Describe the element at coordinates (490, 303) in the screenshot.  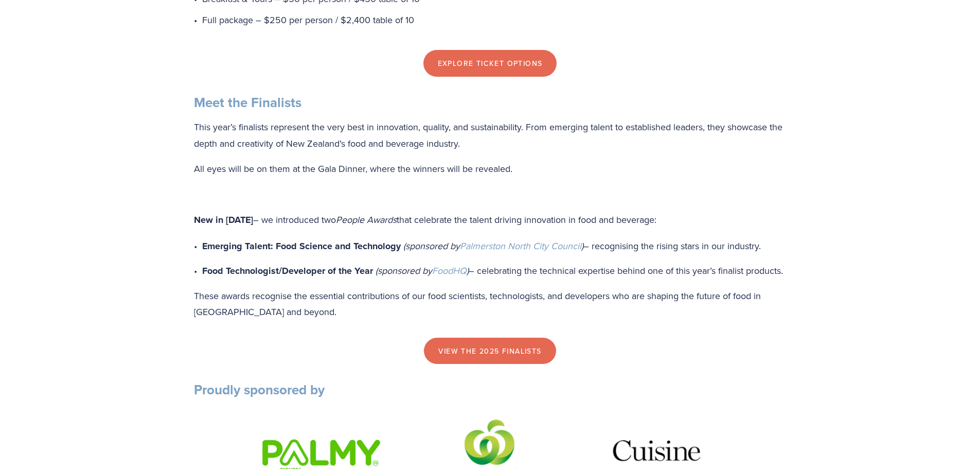
I see `p: These awards recognise the essential contributions of our food scientists, technologists, and dev...` at that location.